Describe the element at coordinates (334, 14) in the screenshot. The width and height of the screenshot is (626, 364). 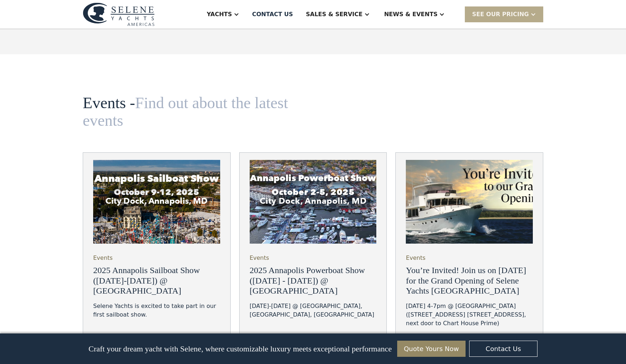
I see `div: Sales & Service` at that location.